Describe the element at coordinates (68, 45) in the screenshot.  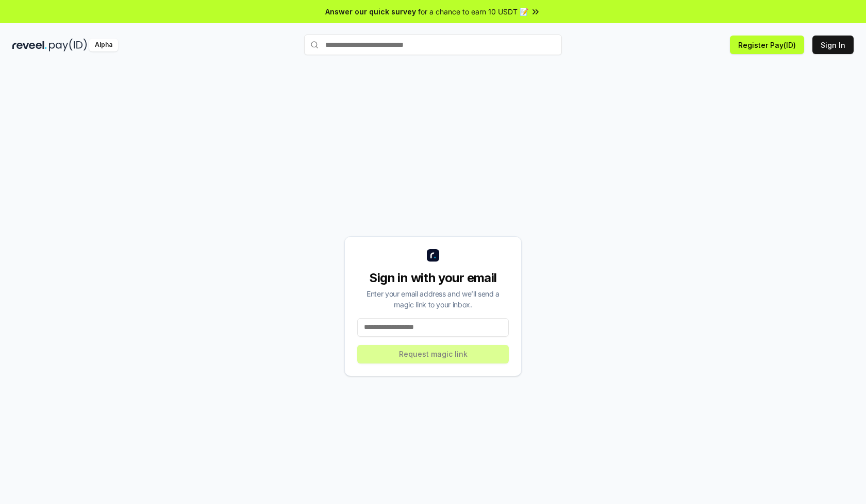
I see `img: pay_id` at that location.